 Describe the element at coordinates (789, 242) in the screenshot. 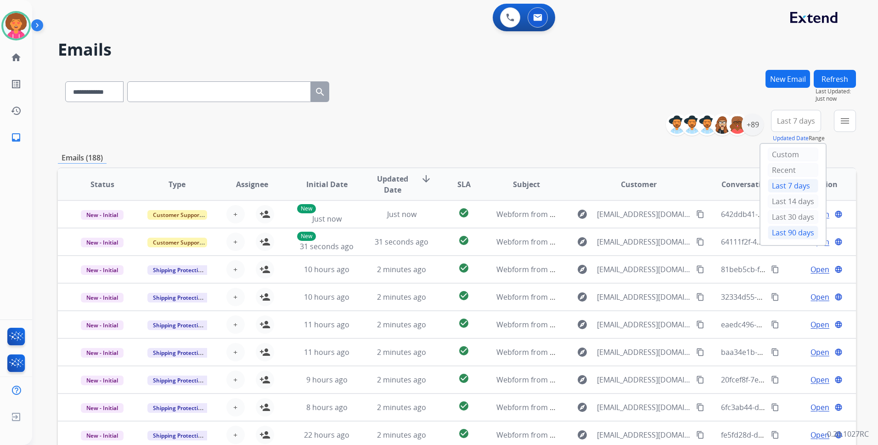

I see `span: 64111f2f-4411-468a-97f5-ccdced65b2de` at that location.